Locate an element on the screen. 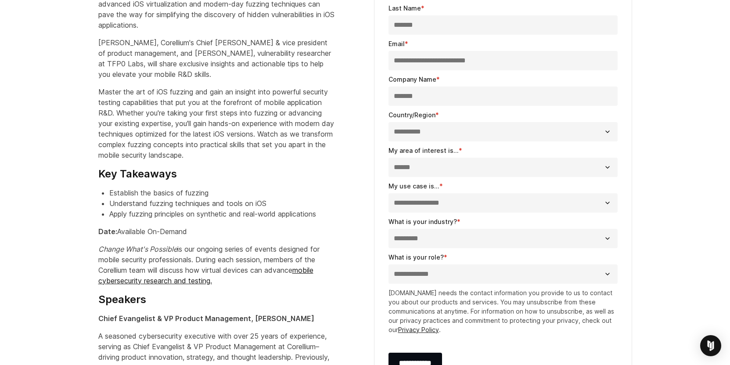 The image size is (730, 365). li: Establish the basics of fuzzing is located at coordinates (222, 193).